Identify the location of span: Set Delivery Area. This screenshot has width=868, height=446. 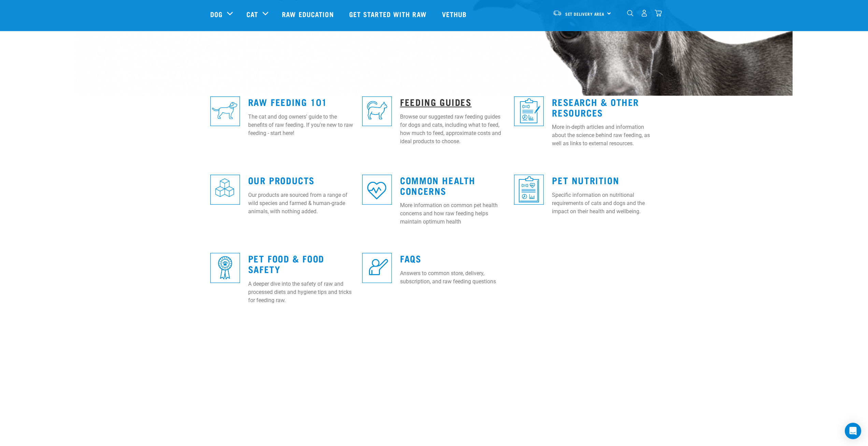
(585, 14).